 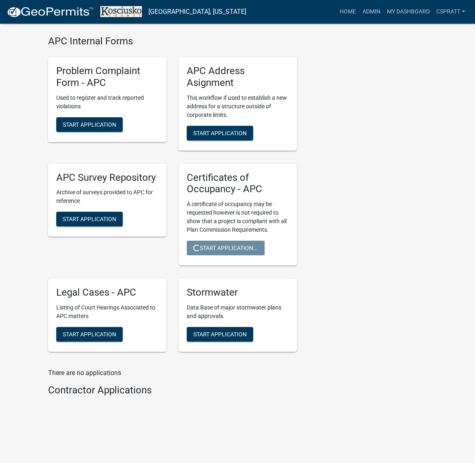 What do you see at coordinates (225, 248) in the screenshot?
I see `button: Start Application...` at bounding box center [225, 248].